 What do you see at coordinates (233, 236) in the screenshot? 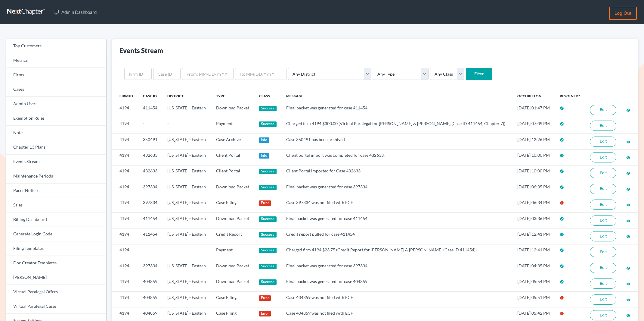
I see `td: Credit Report` at bounding box center [233, 236].